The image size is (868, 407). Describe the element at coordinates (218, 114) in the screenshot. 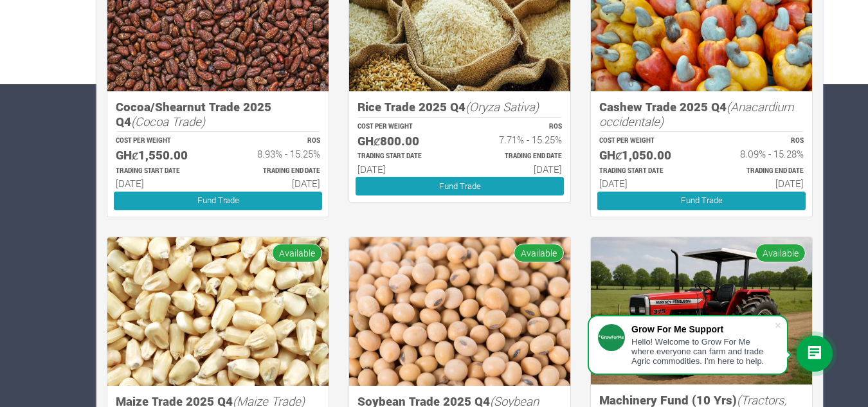

I see `h5: Cocoa/Shearnut Trade 2025 Q4` at that location.